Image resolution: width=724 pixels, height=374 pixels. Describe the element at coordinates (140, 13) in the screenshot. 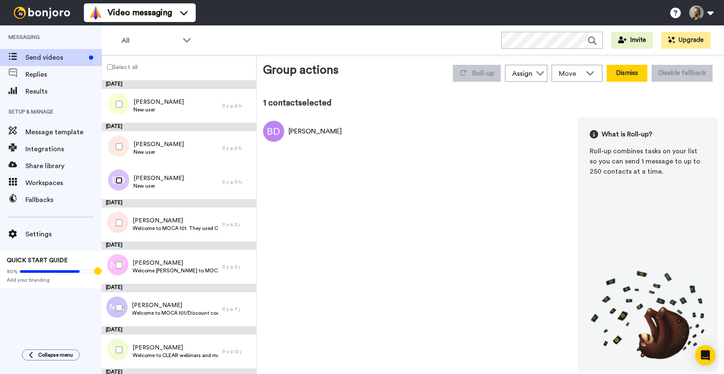

I see `span: Video messaging` at that location.